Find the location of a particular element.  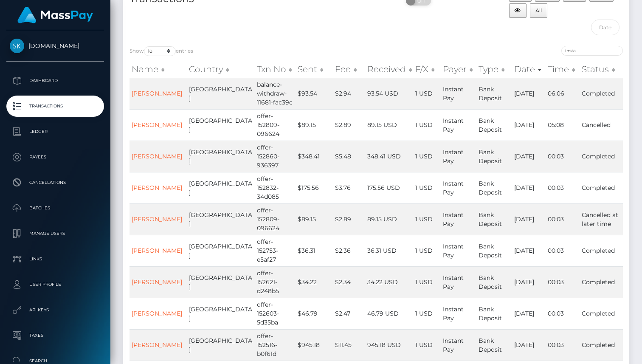

td: $46.79 is located at coordinates (314, 313).